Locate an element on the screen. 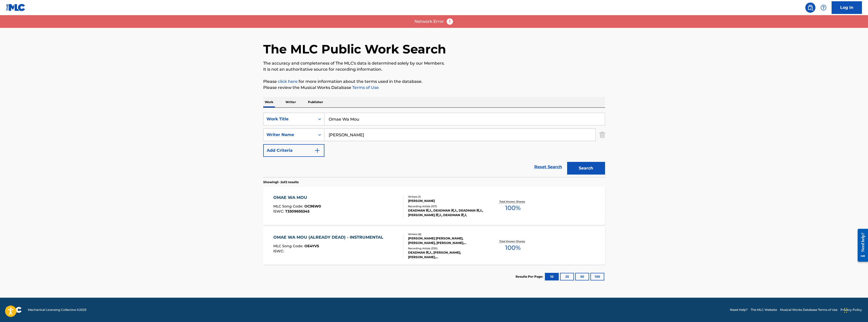  img: help is located at coordinates (824, 8).